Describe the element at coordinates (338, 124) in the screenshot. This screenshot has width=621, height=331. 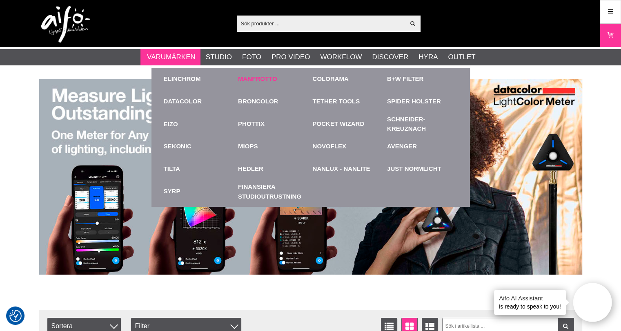
I see `a: Pocket Wizard` at that location.